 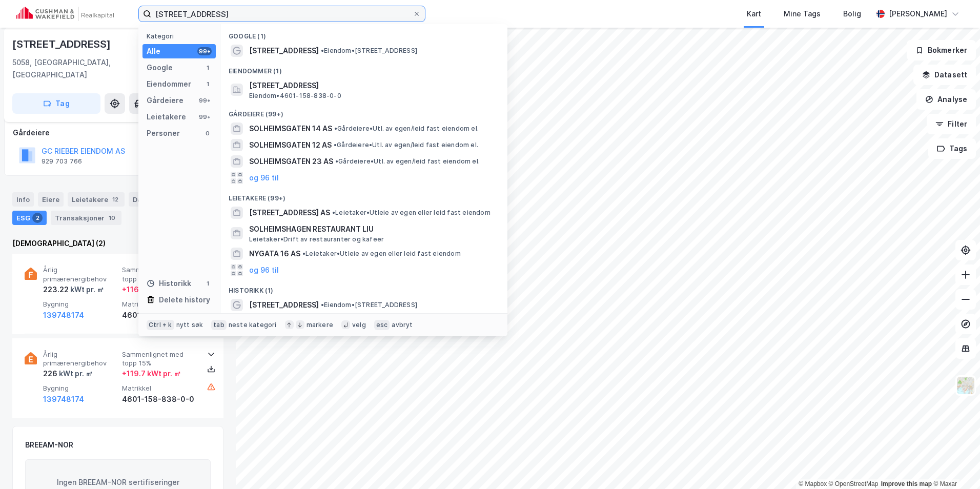 What do you see at coordinates (51, 199) in the screenshot?
I see `div: Eiere` at bounding box center [51, 199].